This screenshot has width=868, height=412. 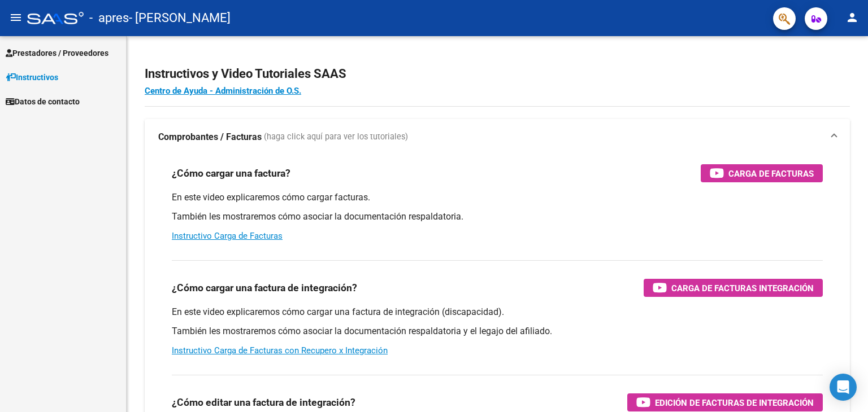 What do you see at coordinates (743, 288) in the screenshot?
I see `span: Carga de Facturas Integración` at bounding box center [743, 288].